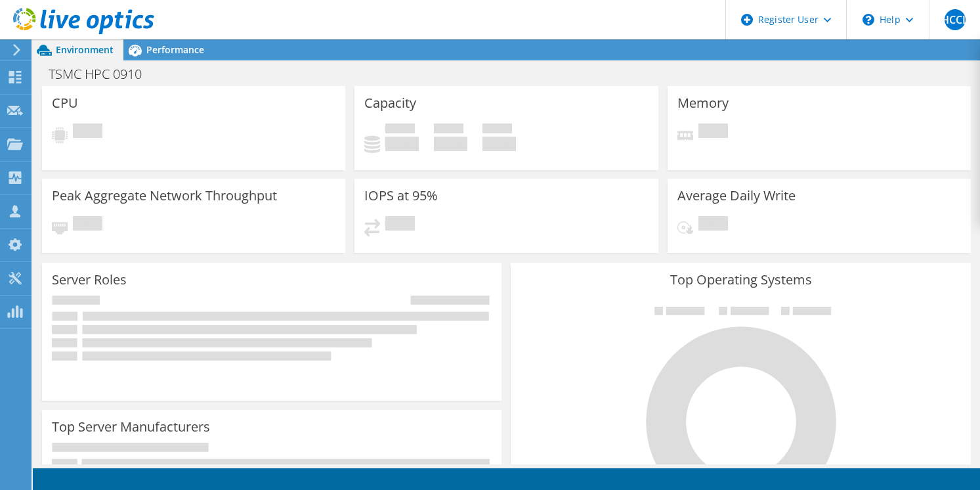 The width and height of the screenshot is (980, 490). What do you see at coordinates (400, 130) in the screenshot?
I see `span: Used` at bounding box center [400, 130].